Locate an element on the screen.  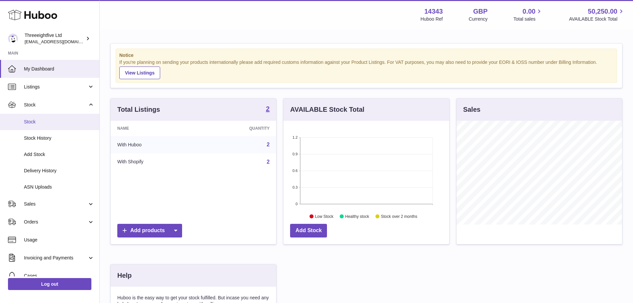
span: Invoicing and Payments is located at coordinates (56, 258).